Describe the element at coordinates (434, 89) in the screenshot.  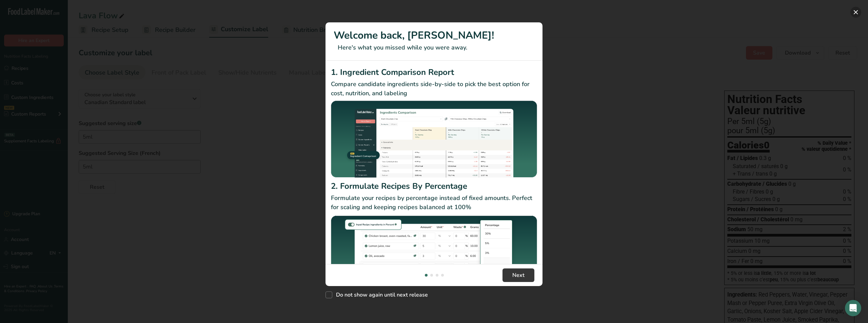
I see `p: Compare candidate ingredients side-by-side to pick the best option for cost, nutrition, and labeling` at that location.